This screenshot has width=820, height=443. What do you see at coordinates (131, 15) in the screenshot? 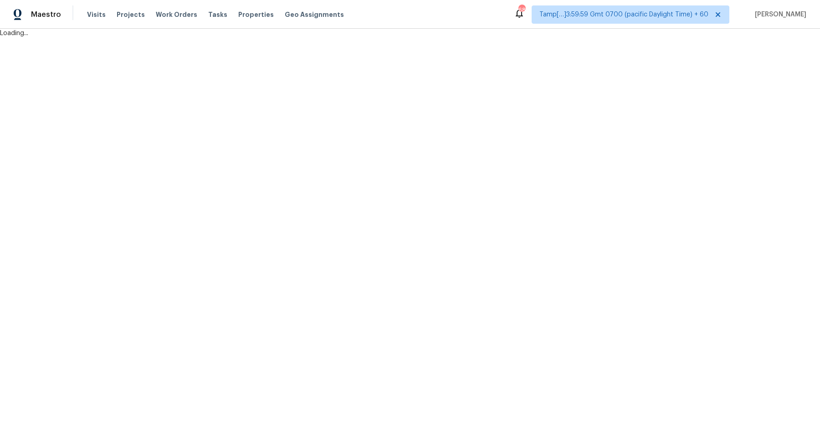
I see `span: Projects` at bounding box center [131, 15].